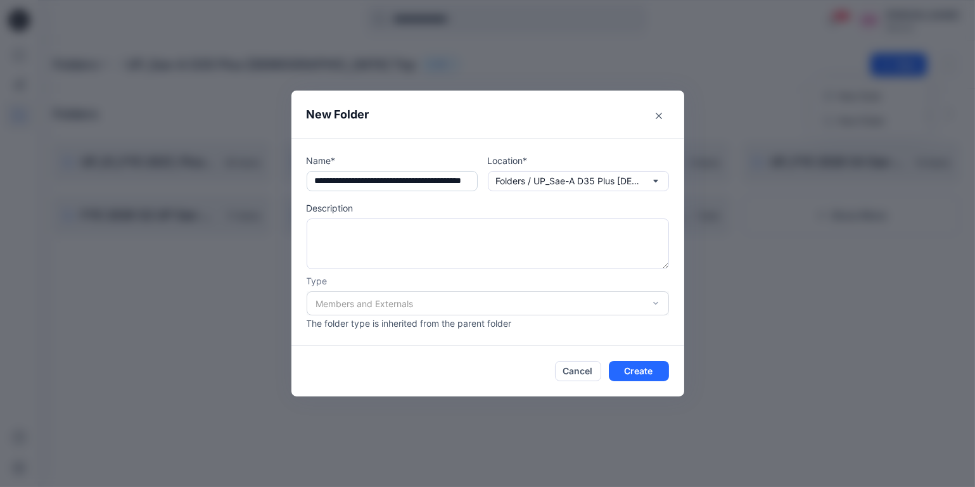 The width and height of the screenshot is (975, 487). Describe the element at coordinates (488, 114) in the screenshot. I see `header: New Folder` at that location.